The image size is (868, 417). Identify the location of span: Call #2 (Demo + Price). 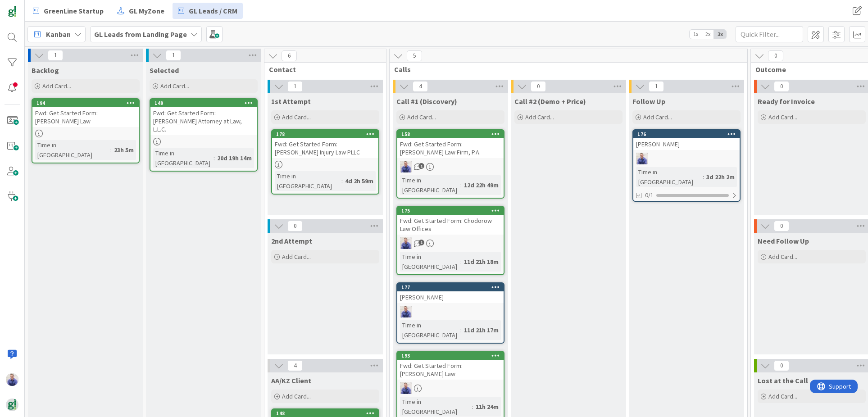
(550, 102).